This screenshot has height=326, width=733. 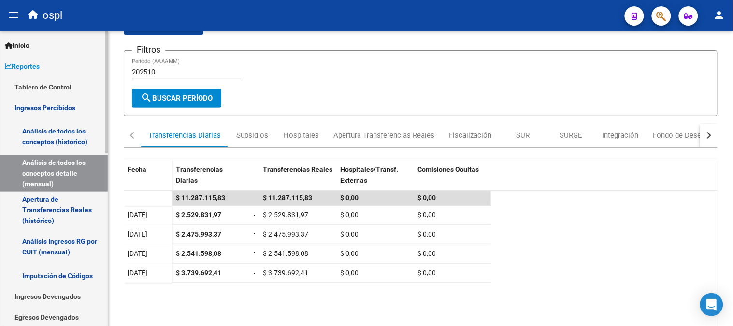 I want to click on div: SURGE, so click(x=571, y=135).